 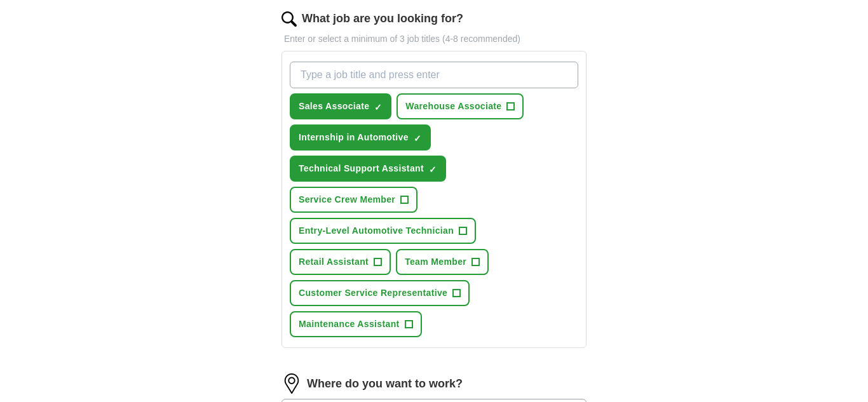 What do you see at coordinates (368, 168) in the screenshot?
I see `button: Technical Support Assistant✓` at bounding box center [368, 168].